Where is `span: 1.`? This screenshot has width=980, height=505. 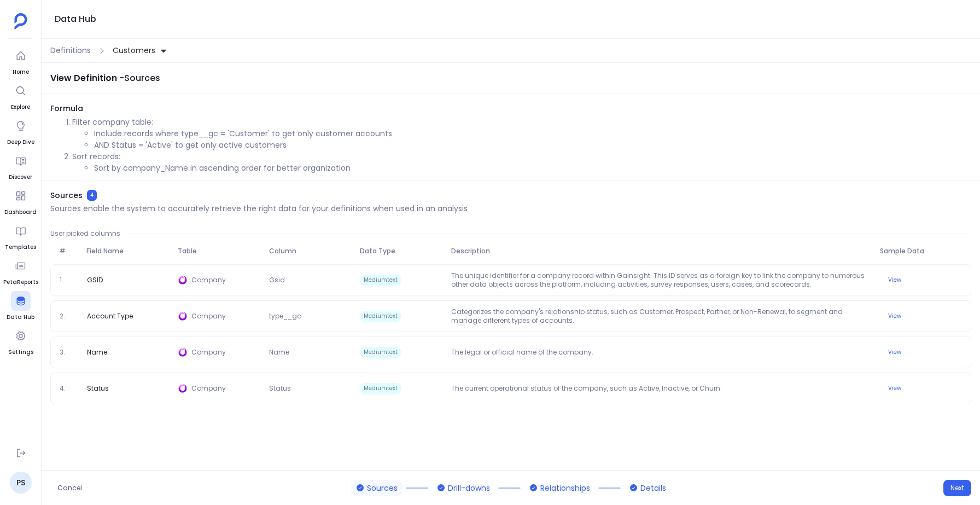
span: 1. is located at coordinates (69, 281).